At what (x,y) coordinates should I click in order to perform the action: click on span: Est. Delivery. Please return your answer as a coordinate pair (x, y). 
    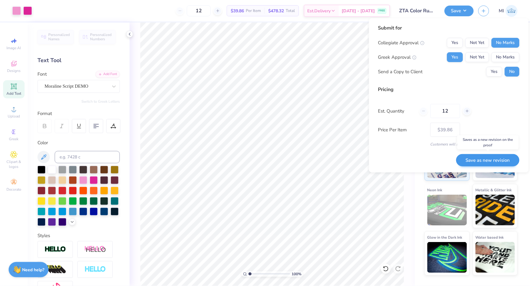
    Looking at the image, I should click on (319, 11).